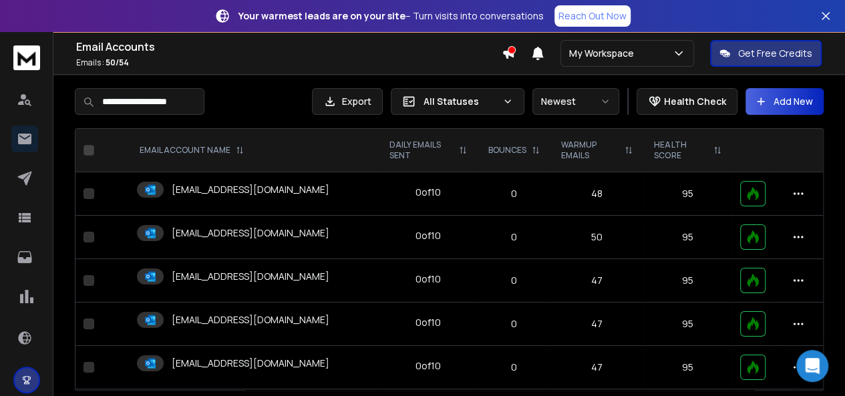  I want to click on p: All Statuses, so click(460, 101).